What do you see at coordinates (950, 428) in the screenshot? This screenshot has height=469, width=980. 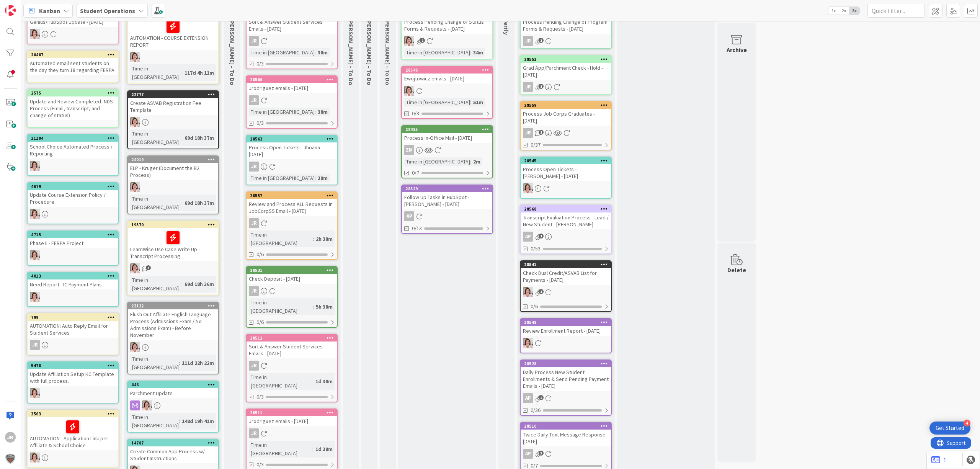 I see `div: Open Get Started checklist, remaining modules: 4` at bounding box center [950, 428].